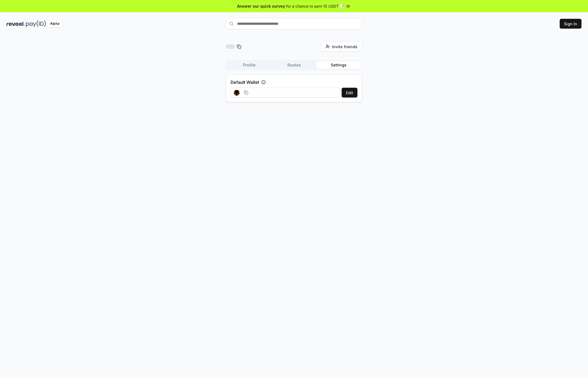 This screenshot has width=588, height=378. I want to click on div: Alpha, so click(55, 24).